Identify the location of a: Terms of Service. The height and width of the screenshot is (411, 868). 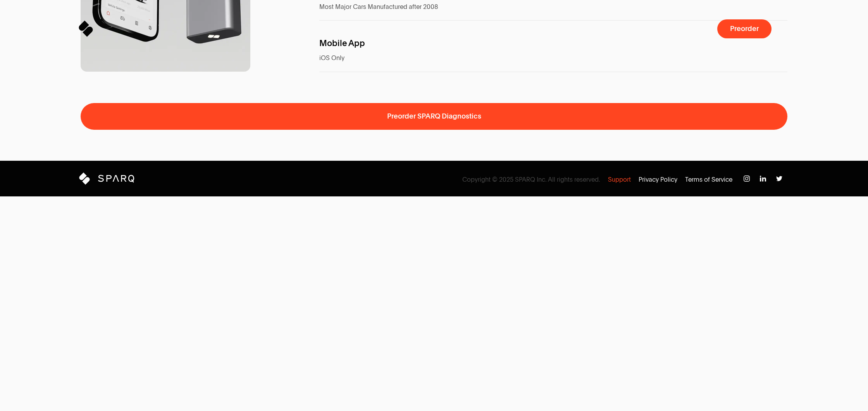
(709, 179).